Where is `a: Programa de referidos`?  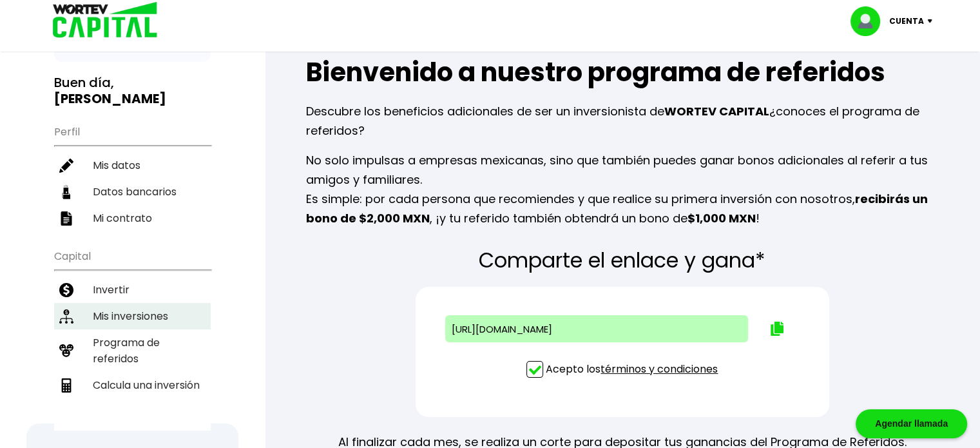 a: Programa de referidos is located at coordinates (132, 350).